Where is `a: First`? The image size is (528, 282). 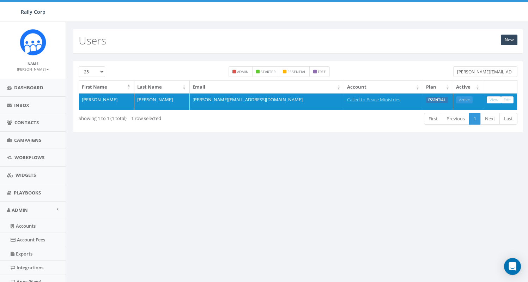 a: First is located at coordinates (433, 119).